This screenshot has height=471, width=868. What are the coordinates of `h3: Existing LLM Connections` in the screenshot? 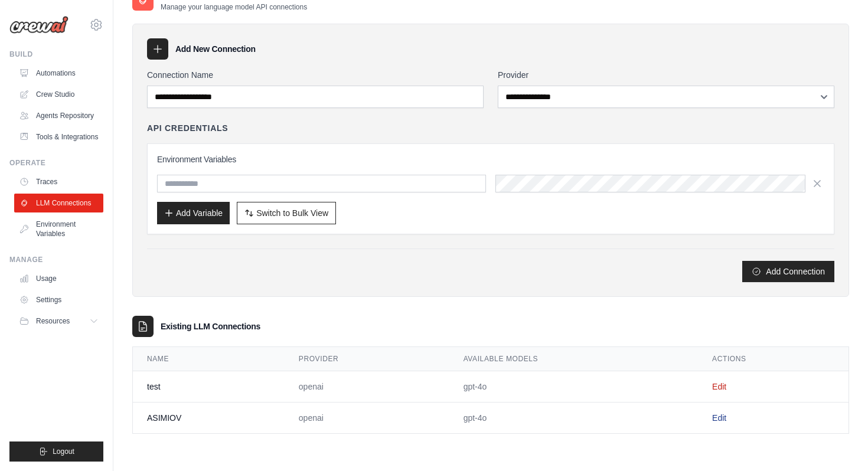 It's located at (210, 327).